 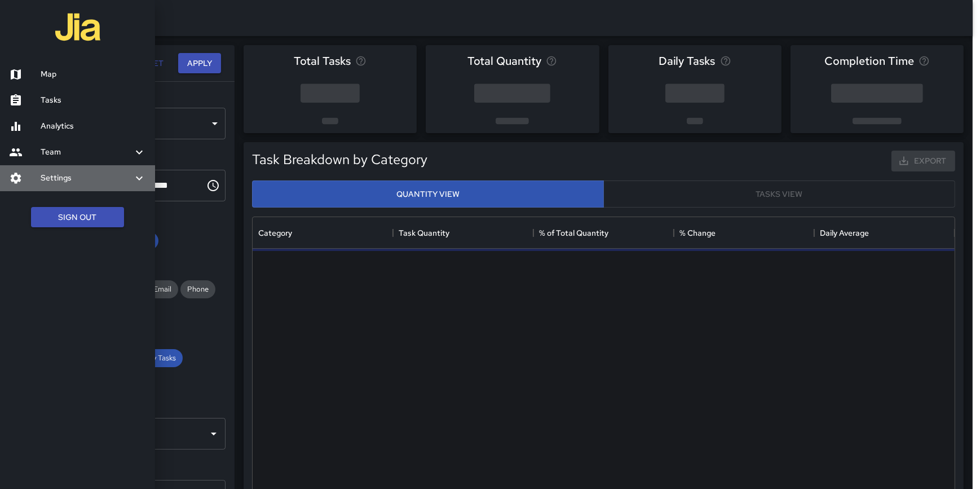 What do you see at coordinates (93, 126) in the screenshot?
I see `h6: Analytics` at bounding box center [93, 126].